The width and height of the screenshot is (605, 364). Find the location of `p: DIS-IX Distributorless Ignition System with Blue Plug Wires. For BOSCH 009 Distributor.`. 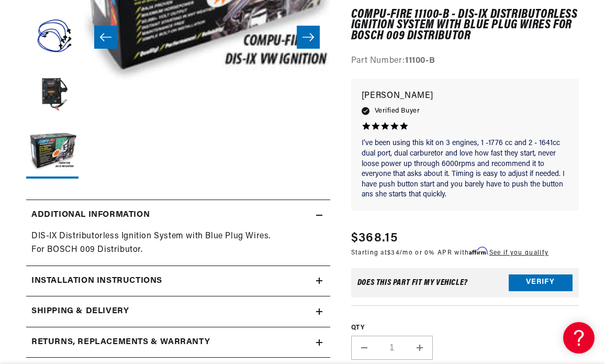

p: DIS-IX Distributorless Ignition System with Blue Plug Wires. For BOSCH 009 Distributor. is located at coordinates (178, 243).